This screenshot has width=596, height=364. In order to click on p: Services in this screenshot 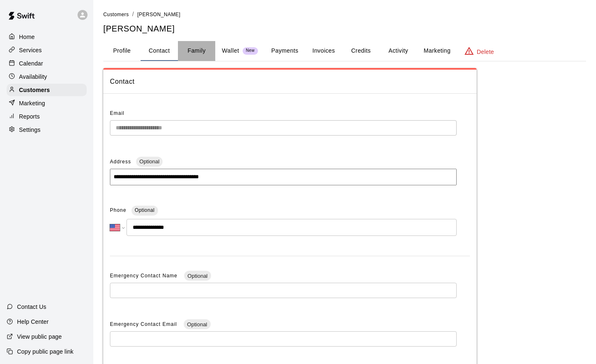, I will do `click(30, 50)`.